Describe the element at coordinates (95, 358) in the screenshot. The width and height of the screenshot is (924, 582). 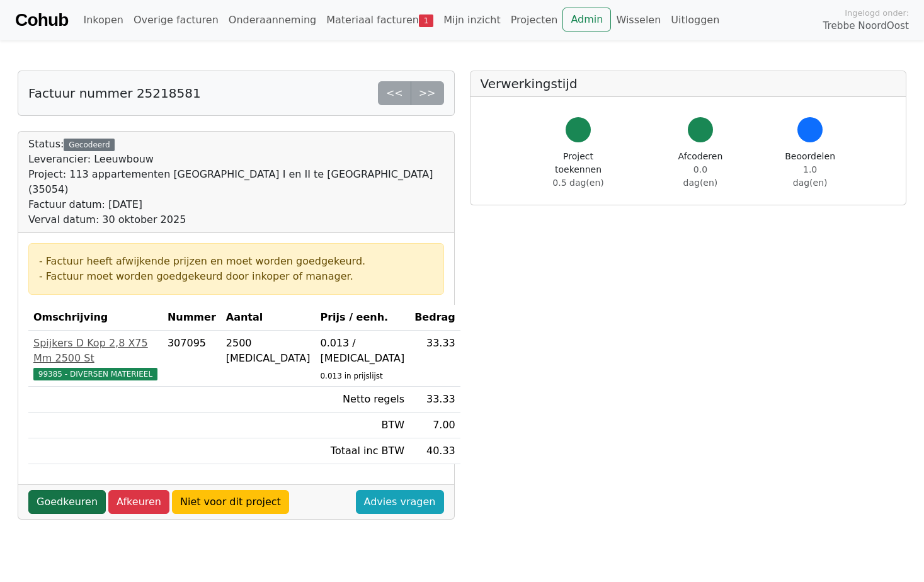
I see `a: Spijkers D Kop 2,8 X75 Mm 2500 St99385 - DIVERSEN MATERIEEL` at that location.